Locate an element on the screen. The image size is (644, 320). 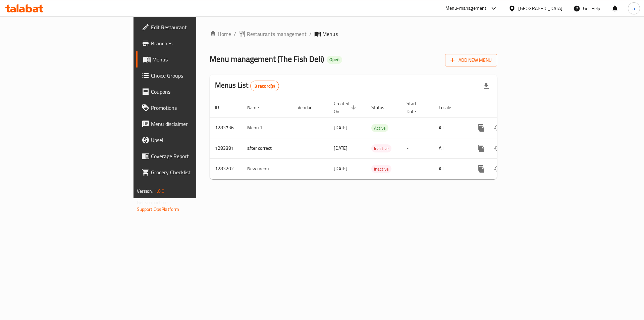
span: Grocery Checklist is located at coordinates (193, 172).